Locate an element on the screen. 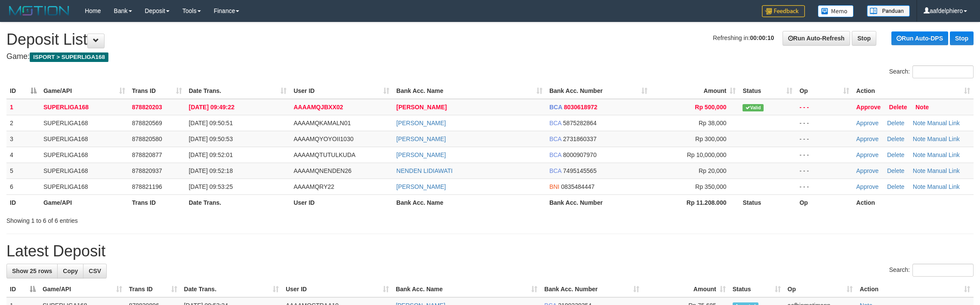  th: Bank Acc. Number is located at coordinates (599, 202).